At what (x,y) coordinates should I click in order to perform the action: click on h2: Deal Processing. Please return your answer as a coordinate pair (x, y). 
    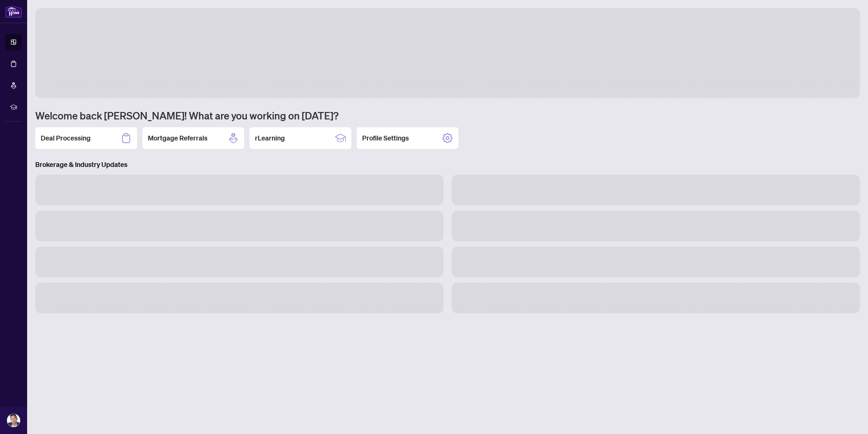
    Looking at the image, I should click on (66, 138).